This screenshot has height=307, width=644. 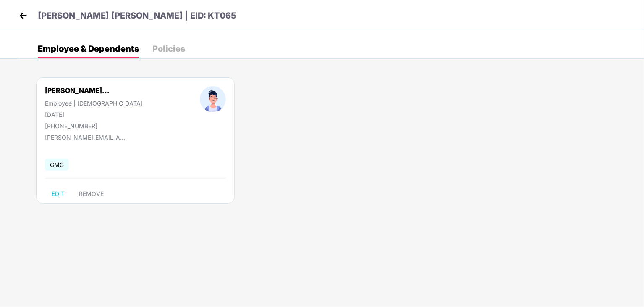 I want to click on span: EDIT, so click(x=58, y=194).